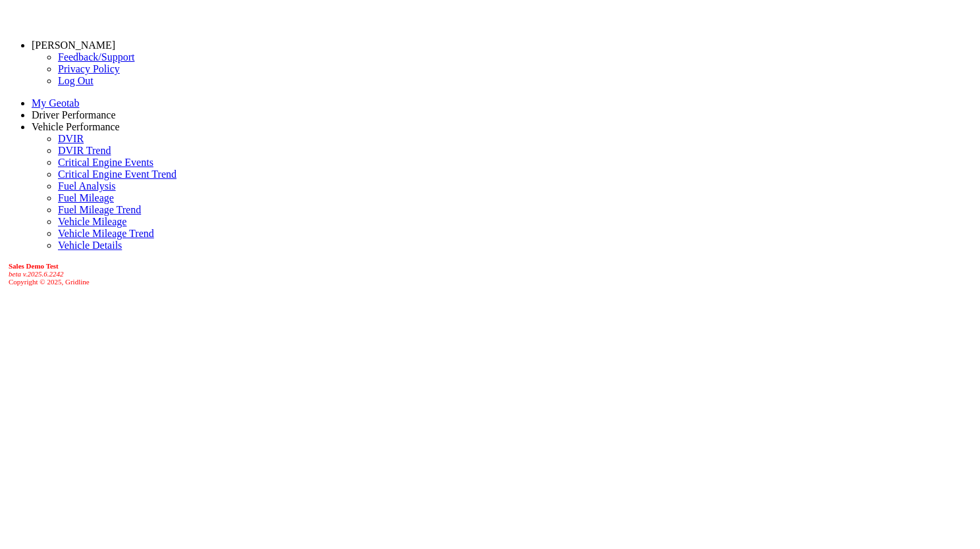 The width and height of the screenshot is (980, 549). Describe the element at coordinates (74, 114) in the screenshot. I see `a: Driver Performance` at that location.